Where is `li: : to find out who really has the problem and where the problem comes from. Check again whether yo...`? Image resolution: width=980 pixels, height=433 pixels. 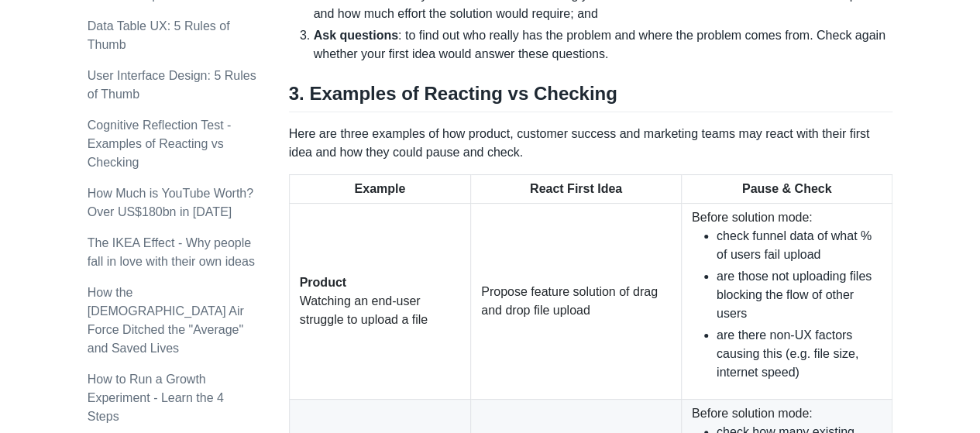
li: : to find out who really has the problem and where the problem comes from. Check again whether yo... is located at coordinates (603, 45).